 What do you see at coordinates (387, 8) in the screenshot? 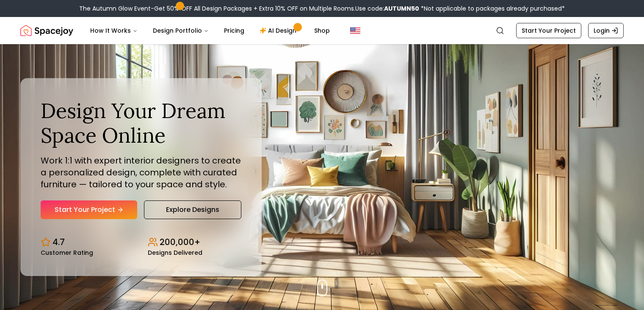
I see `span: Use code:` at bounding box center [387, 8].